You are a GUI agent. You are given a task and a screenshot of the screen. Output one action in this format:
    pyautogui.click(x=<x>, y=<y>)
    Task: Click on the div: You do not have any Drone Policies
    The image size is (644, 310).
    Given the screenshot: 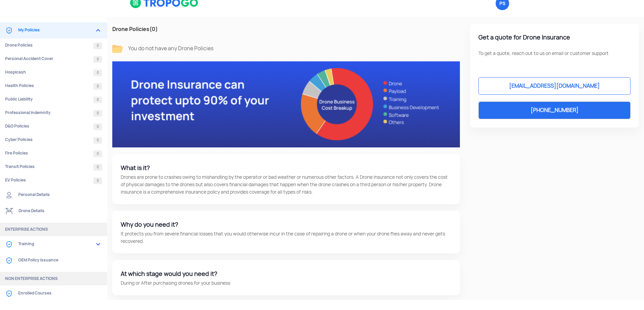 What is the action you would take?
    pyautogui.click(x=171, y=49)
    